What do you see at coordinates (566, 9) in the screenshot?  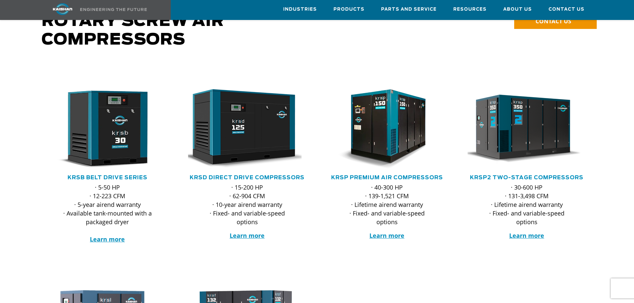 I see `a: Contact Us` at bounding box center [566, 9].